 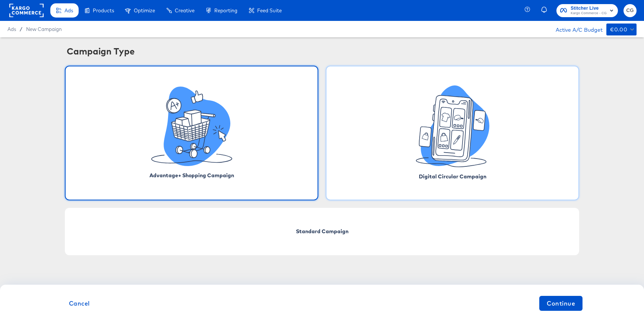 I want to click on span: Products, so click(x=103, y=10).